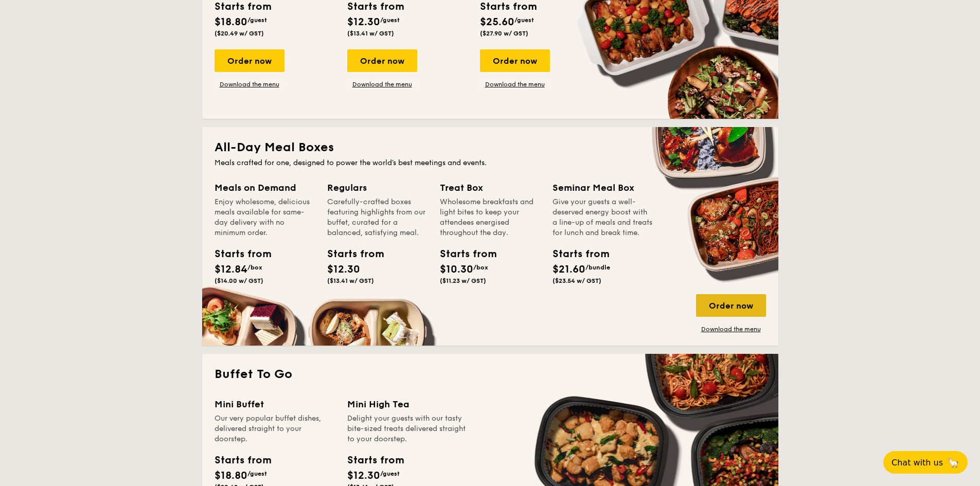 The height and width of the screenshot is (486, 980). What do you see at coordinates (239, 281) in the screenshot?
I see `span: ($14.00 w/ GST)` at bounding box center [239, 281].